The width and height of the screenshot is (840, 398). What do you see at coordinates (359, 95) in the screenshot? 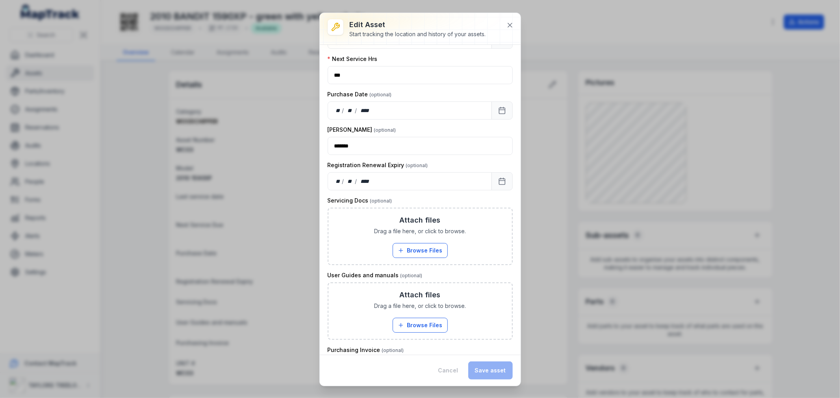
I see `label: Purchase Date` at bounding box center [359, 95].